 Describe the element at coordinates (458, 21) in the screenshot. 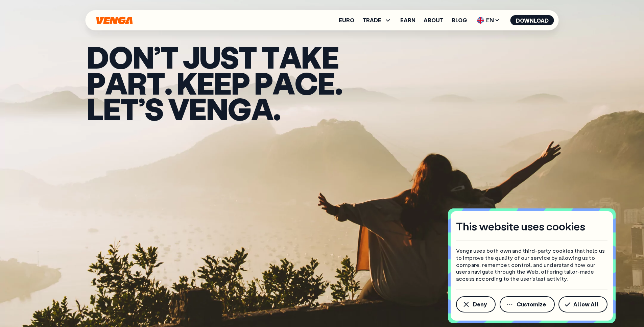

I see `a: Blog` at that location.